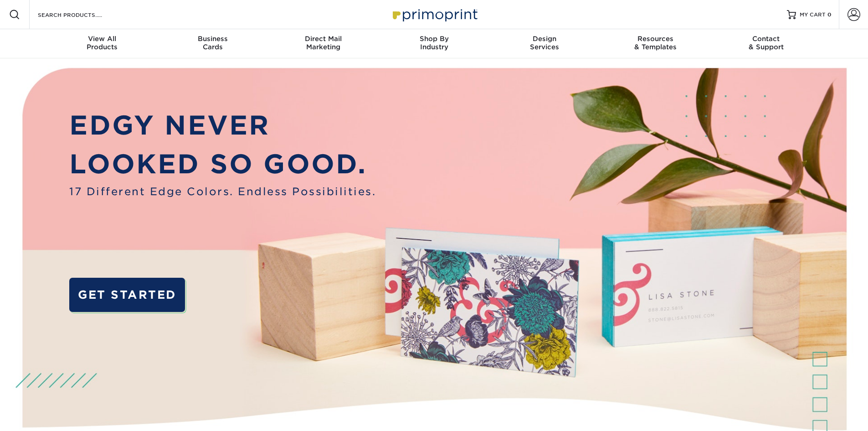 The image size is (868, 431). Describe the element at coordinates (127, 294) in the screenshot. I see `a: GET STARTED` at that location.